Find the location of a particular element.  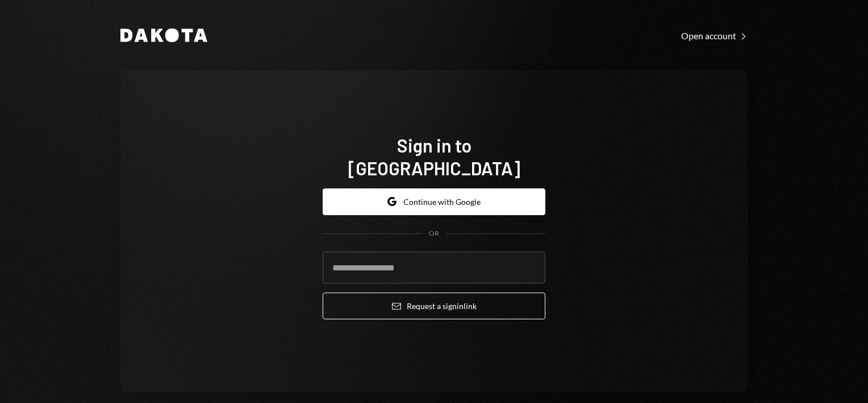

keeper-lock: Open Keeper Popup is located at coordinates (530, 268).